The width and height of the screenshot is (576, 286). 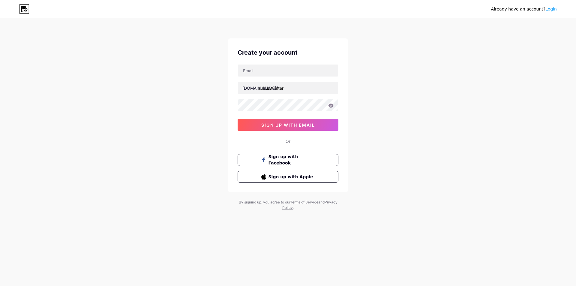 What do you see at coordinates (304, 202) in the screenshot?
I see `a: Terms of Service` at bounding box center [304, 202].